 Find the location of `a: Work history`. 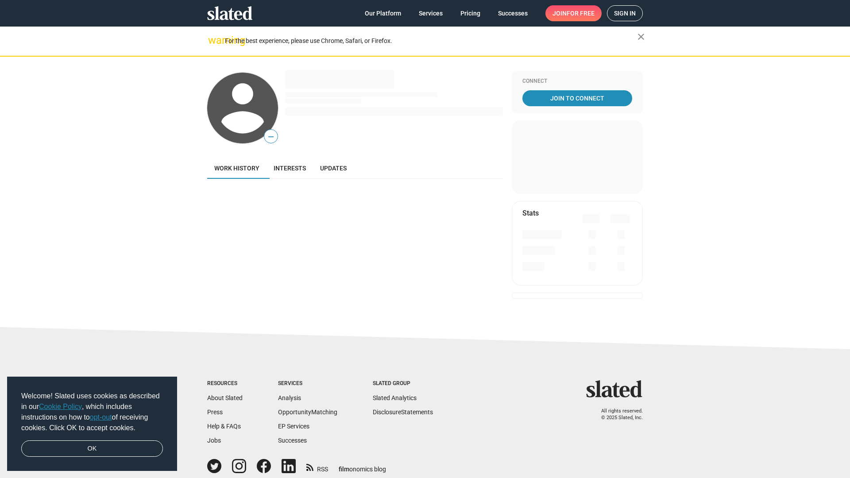

a: Work history is located at coordinates (237, 168).